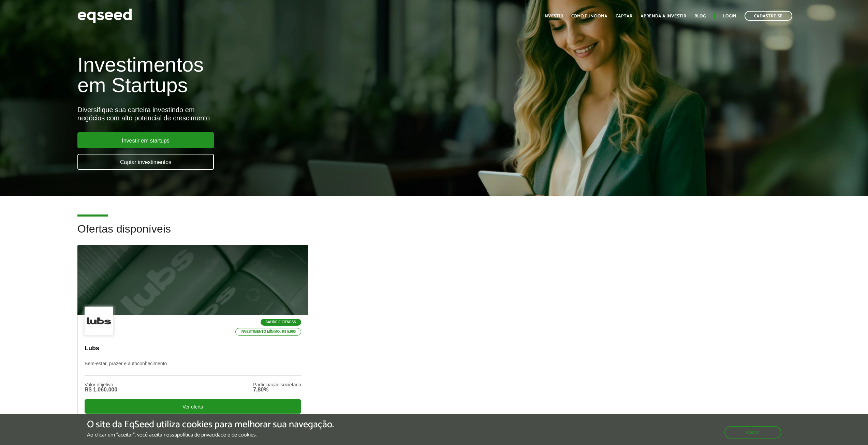  Describe the element at coordinates (753, 433) in the screenshot. I see `button: Aceitar` at that location.